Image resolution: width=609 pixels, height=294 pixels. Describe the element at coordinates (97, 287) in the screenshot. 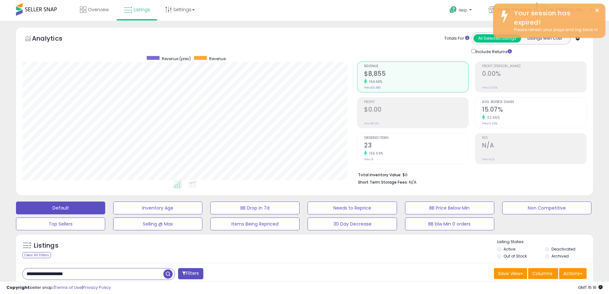

I see `a: Privacy Policy` at that location.